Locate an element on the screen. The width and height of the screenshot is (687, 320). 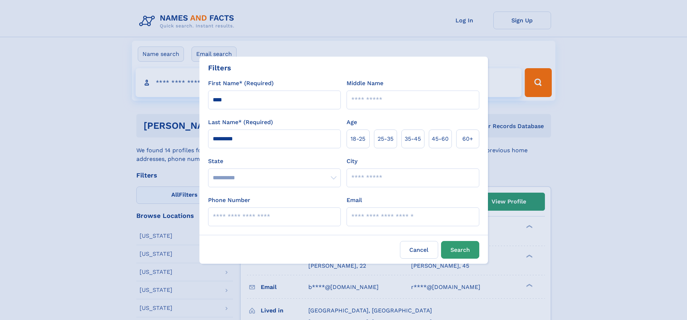
span: 60+ is located at coordinates (468, 139).